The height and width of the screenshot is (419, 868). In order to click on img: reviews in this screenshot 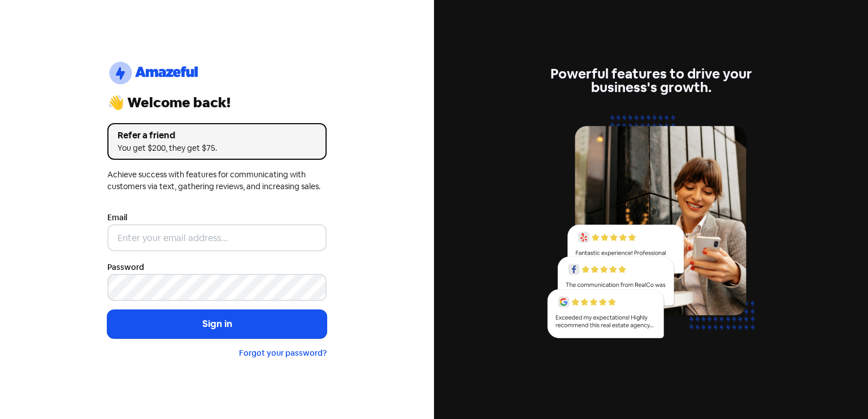, I will do `click(651, 229)`.